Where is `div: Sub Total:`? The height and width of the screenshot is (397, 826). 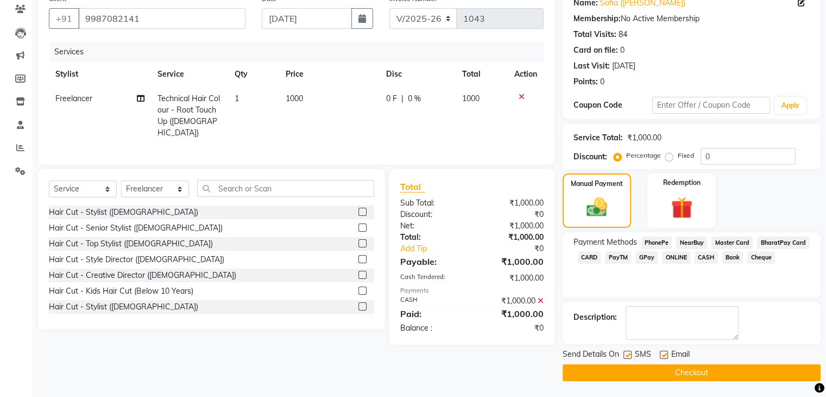 div: Sub Total: is located at coordinates (432, 203).